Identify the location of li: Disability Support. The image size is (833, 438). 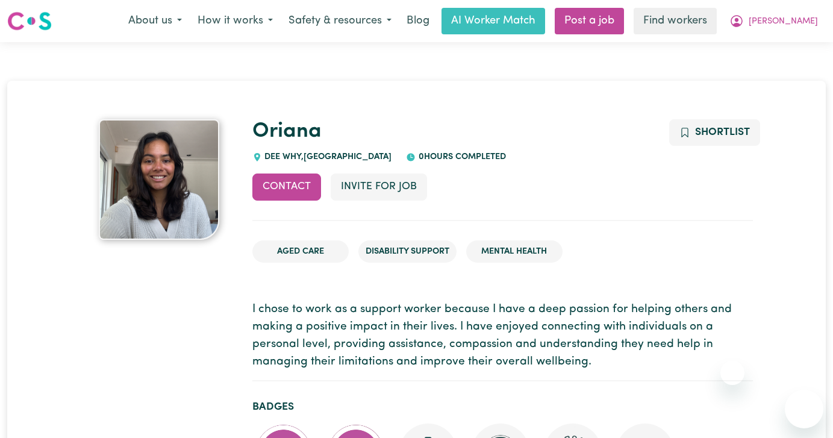
(407, 252).